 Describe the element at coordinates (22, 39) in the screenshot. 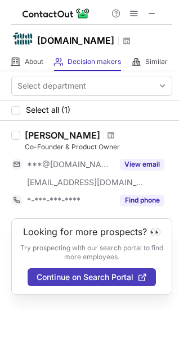

I see `img: b343a09c5a5e8e9017795129098cc311` at that location.